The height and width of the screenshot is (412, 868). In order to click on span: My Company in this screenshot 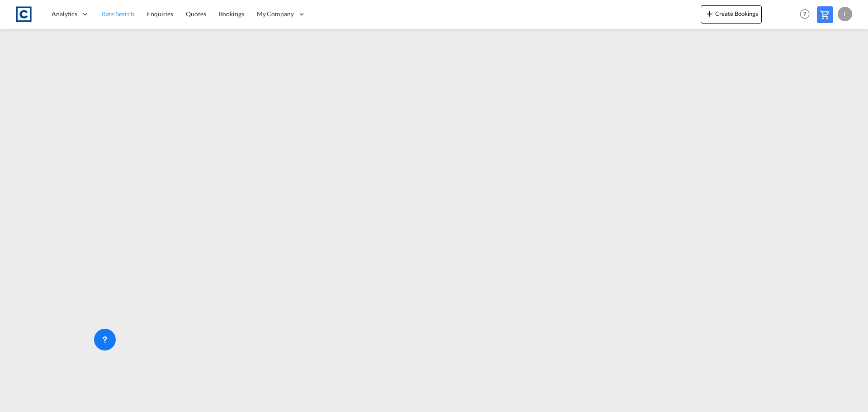, I will do `click(276, 14)`.